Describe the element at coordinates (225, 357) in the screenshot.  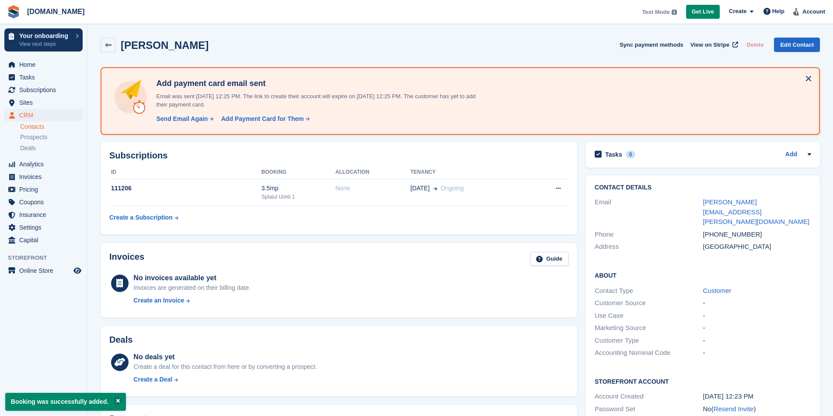
I see `div: No deals yet` at that location.